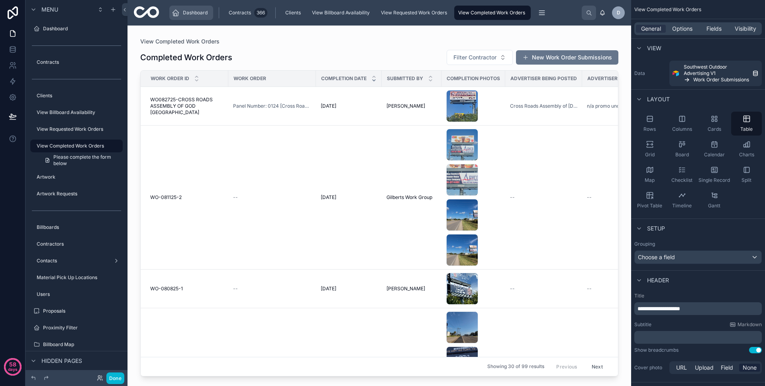  Describe the element at coordinates (473, 79) in the screenshot. I see `span: Completion PhotoS` at that location.